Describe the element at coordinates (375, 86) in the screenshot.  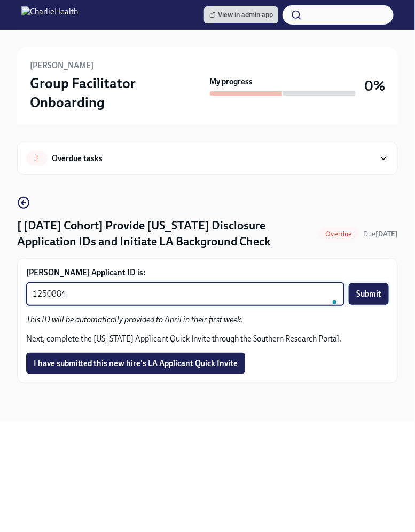
I see `h3: 0%` at that location.